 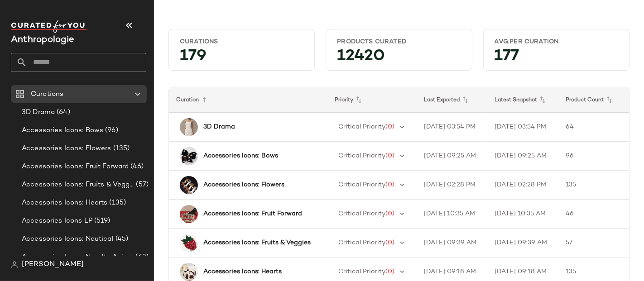 I want to click on span: Accessories Icons: Novelty Animal, so click(x=77, y=257).